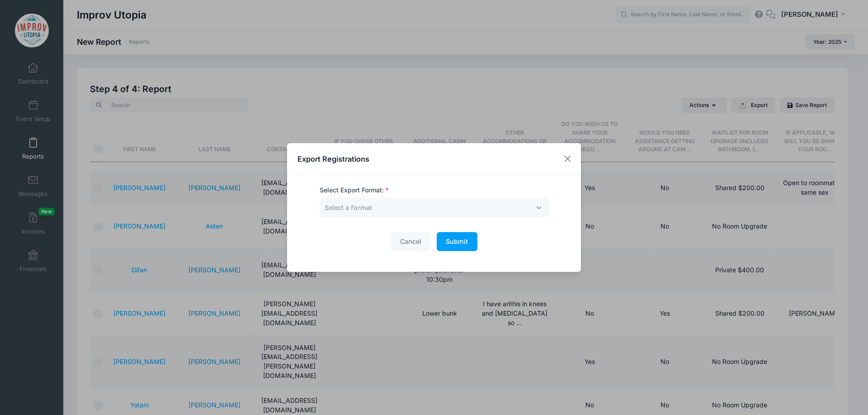 This screenshot has height=415, width=868. Describe the element at coordinates (333, 159) in the screenshot. I see `h4: Export Registrations` at that location.